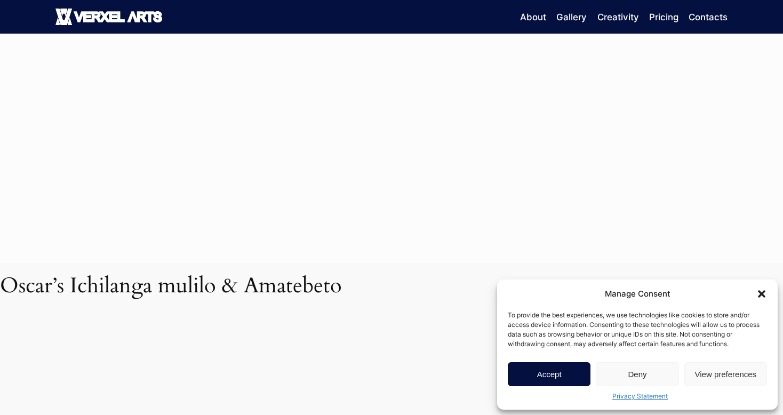  Describe the element at coordinates (618, 17) in the screenshot. I see `span: Creativity` at that location.